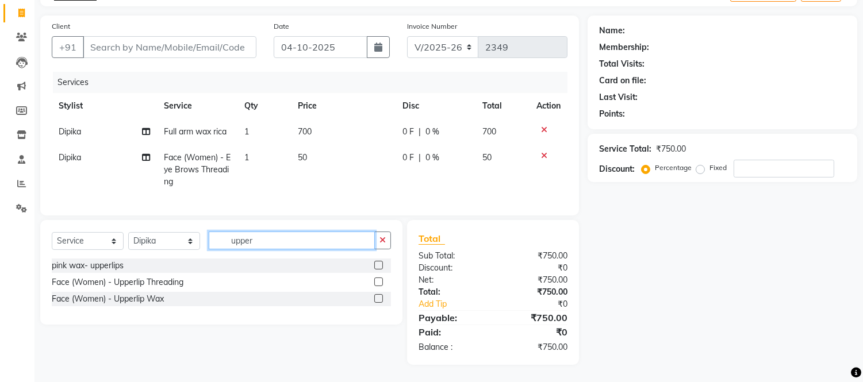  I want to click on div: Points:, so click(612, 114).